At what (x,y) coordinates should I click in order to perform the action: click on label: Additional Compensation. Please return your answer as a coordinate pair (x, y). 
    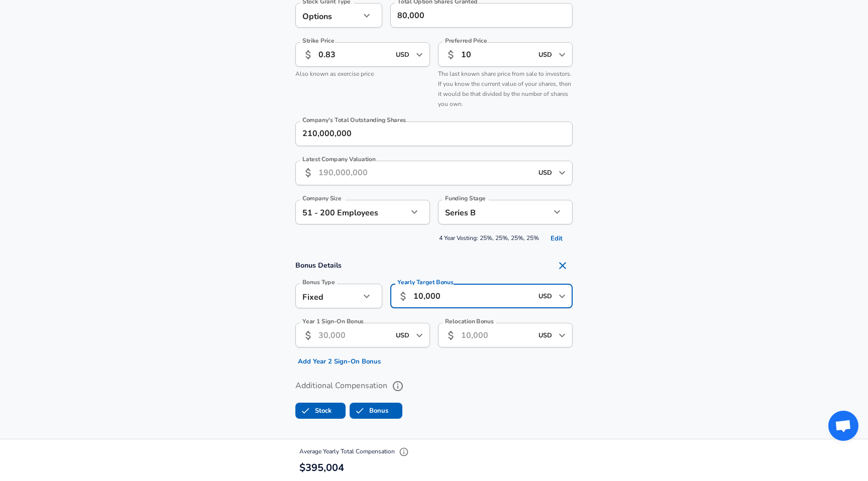
    Looking at the image, I should click on (434, 386).